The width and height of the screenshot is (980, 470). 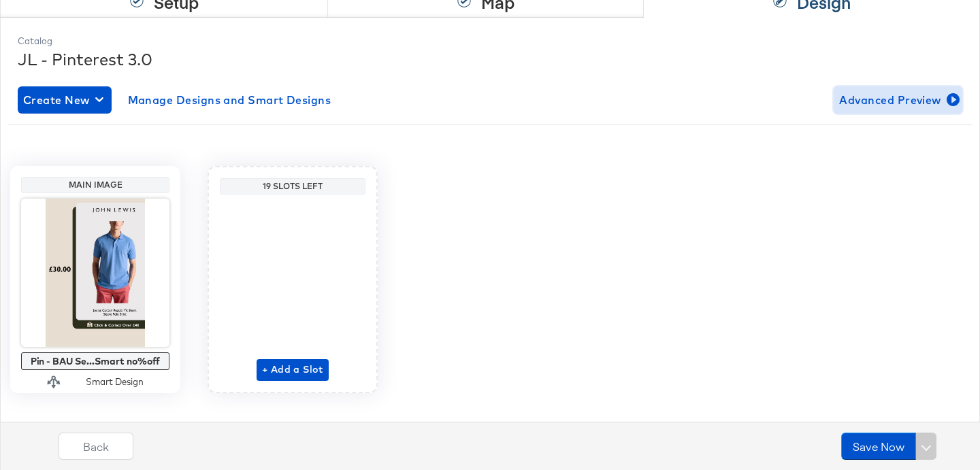 What do you see at coordinates (490, 41) in the screenshot?
I see `div: Catalog` at bounding box center [490, 41].